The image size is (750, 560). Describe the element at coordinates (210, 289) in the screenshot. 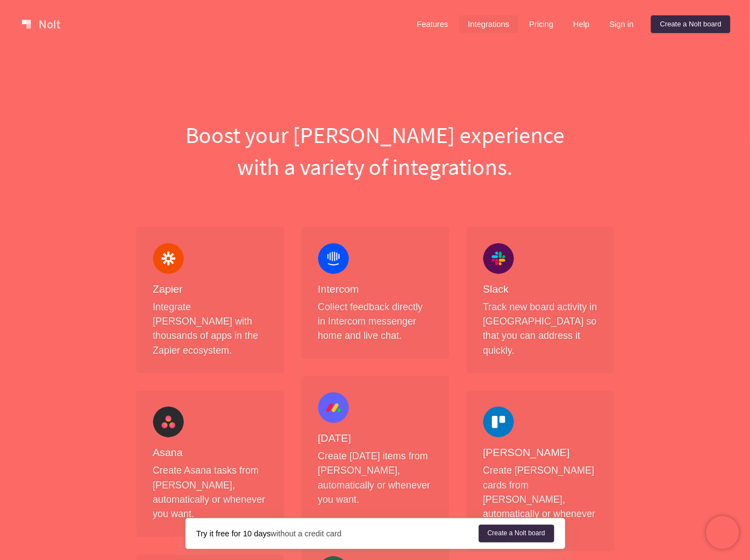

I see `h4: Zapier` at that location.